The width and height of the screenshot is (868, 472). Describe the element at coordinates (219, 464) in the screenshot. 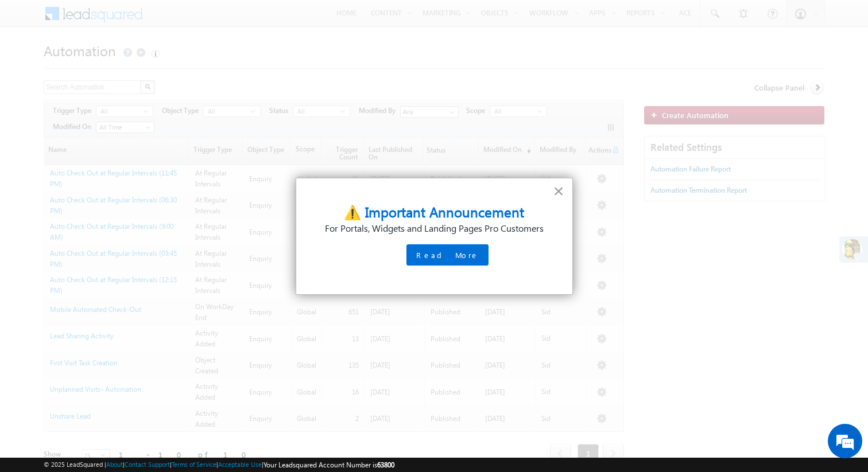

I see `span: © 2025 LeadSquared | | | | |` at that location.